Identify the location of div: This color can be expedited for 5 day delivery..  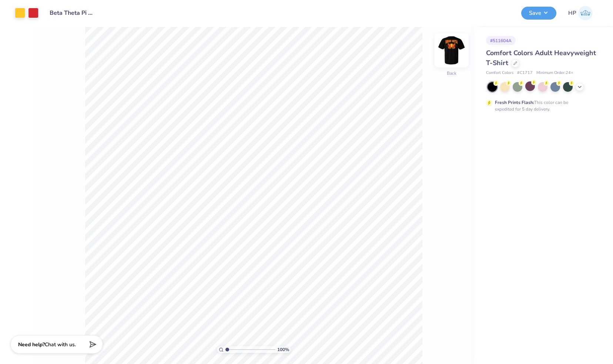
(540, 106).